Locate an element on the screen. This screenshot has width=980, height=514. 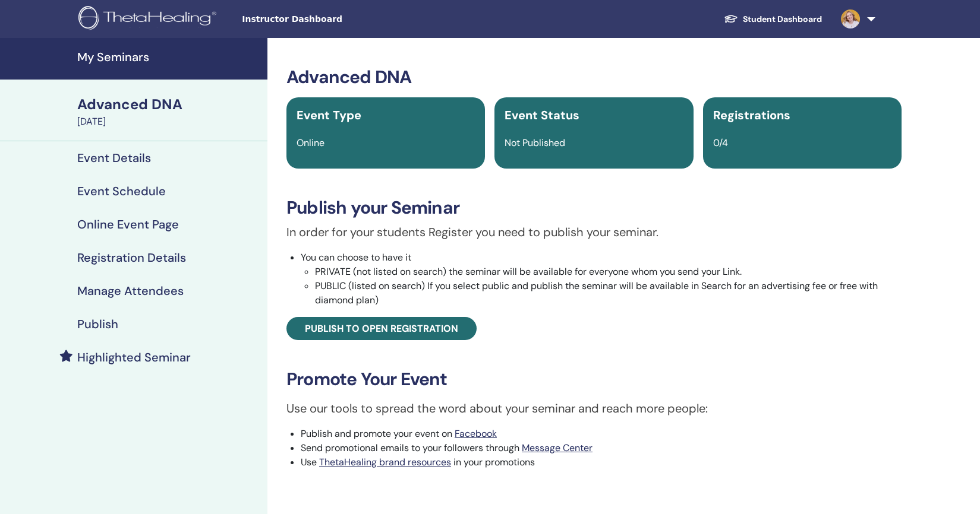
li: Use in your promotions is located at coordinates (601, 463).